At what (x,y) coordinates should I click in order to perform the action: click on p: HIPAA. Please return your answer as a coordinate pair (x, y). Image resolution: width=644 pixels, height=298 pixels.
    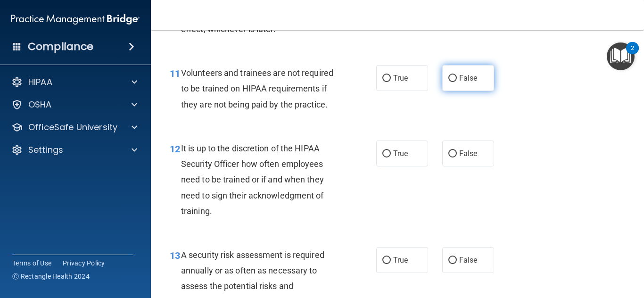
    Looking at the image, I should click on (40, 82).